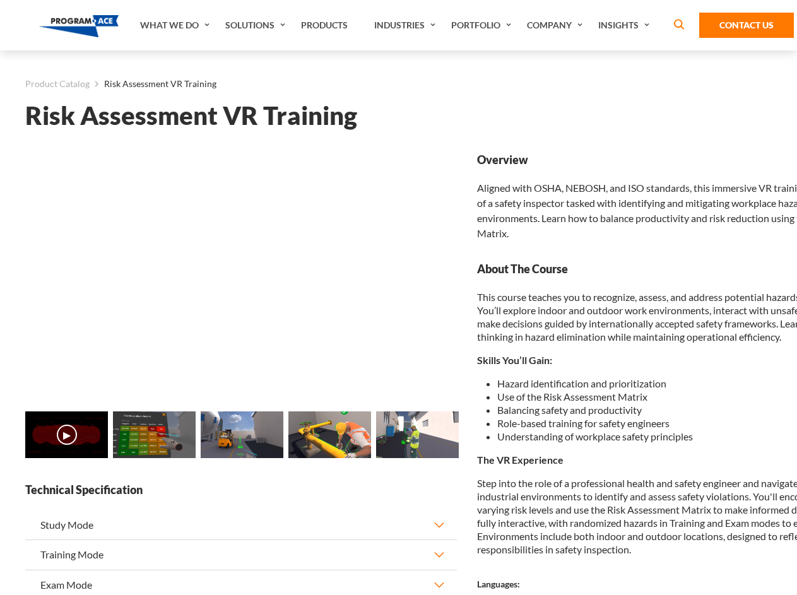  What do you see at coordinates (154, 435) in the screenshot?
I see `img: Risk Assessment VR Training - Preview 1` at bounding box center [154, 435].